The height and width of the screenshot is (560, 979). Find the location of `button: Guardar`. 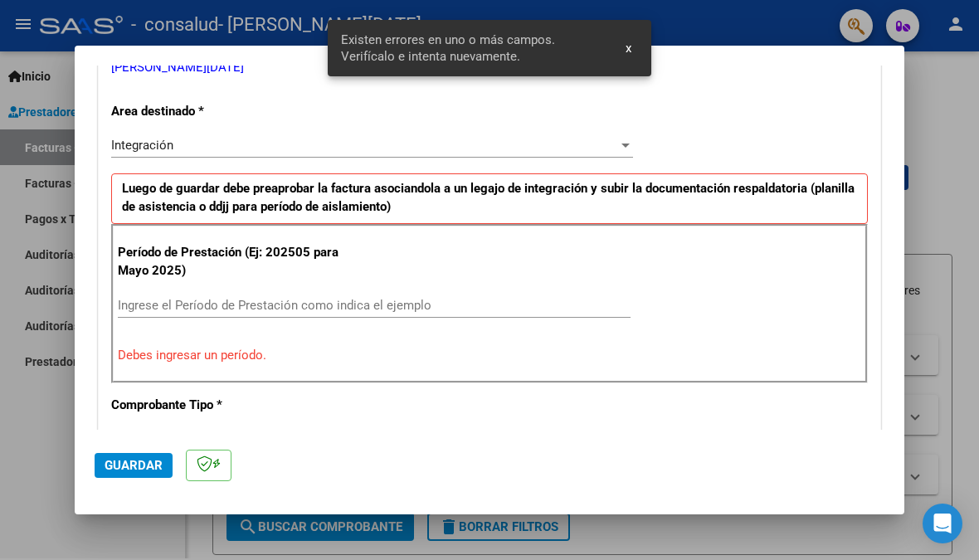

button: Guardar is located at coordinates (133, 465).